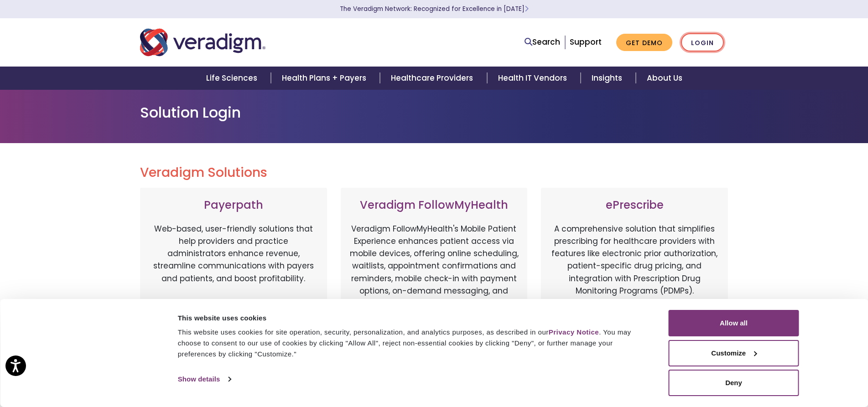 The height and width of the screenshot is (407, 868). Describe the element at coordinates (233, 78) in the screenshot. I see `a: Life Sciences` at that location.